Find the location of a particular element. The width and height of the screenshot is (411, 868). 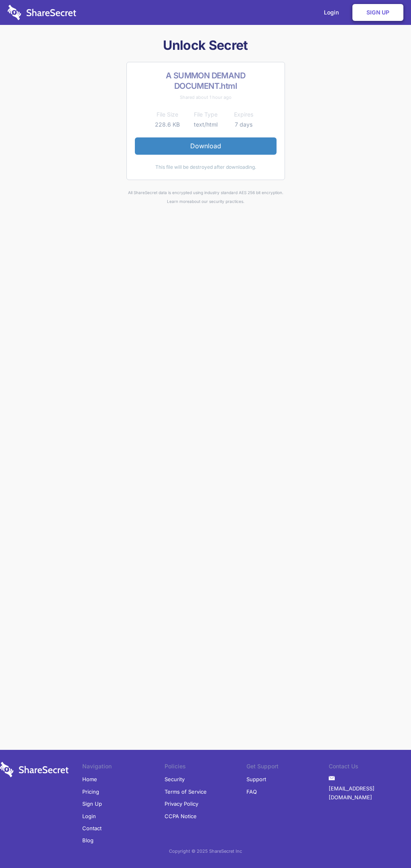

li: Policies is located at coordinates (206, 767).